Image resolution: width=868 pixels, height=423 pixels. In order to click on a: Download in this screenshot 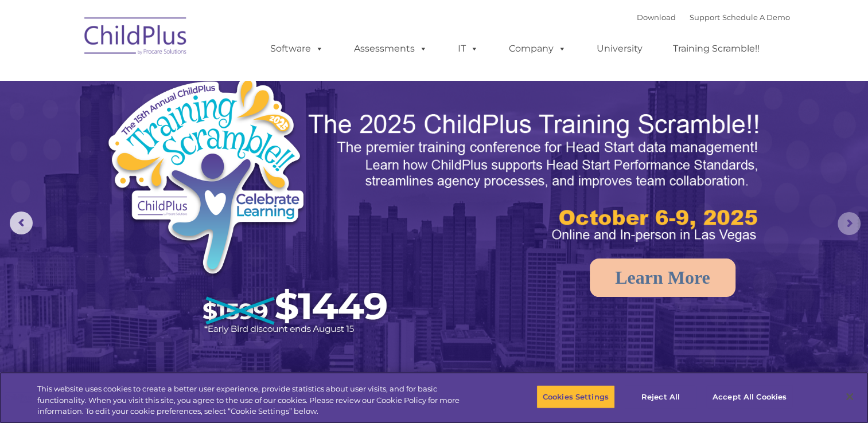, I will do `click(656, 17)`.